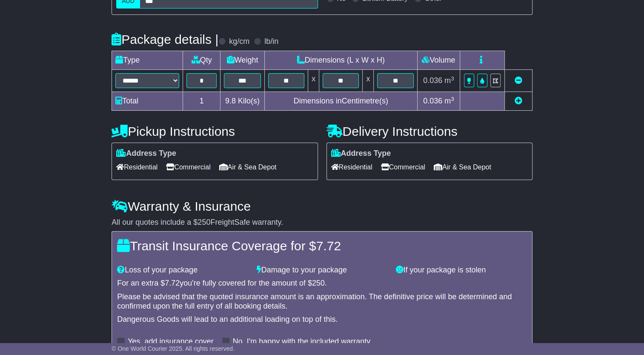 This screenshot has height=355, width=644. What do you see at coordinates (518, 80) in the screenshot?
I see `a: Remove this item` at bounding box center [518, 80].